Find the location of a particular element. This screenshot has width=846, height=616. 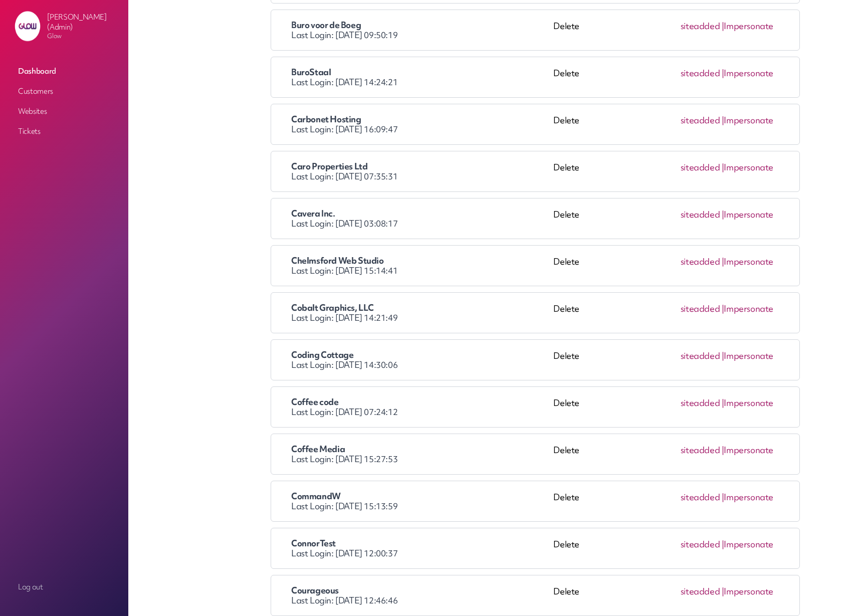

a: Log out is located at coordinates (64, 587).